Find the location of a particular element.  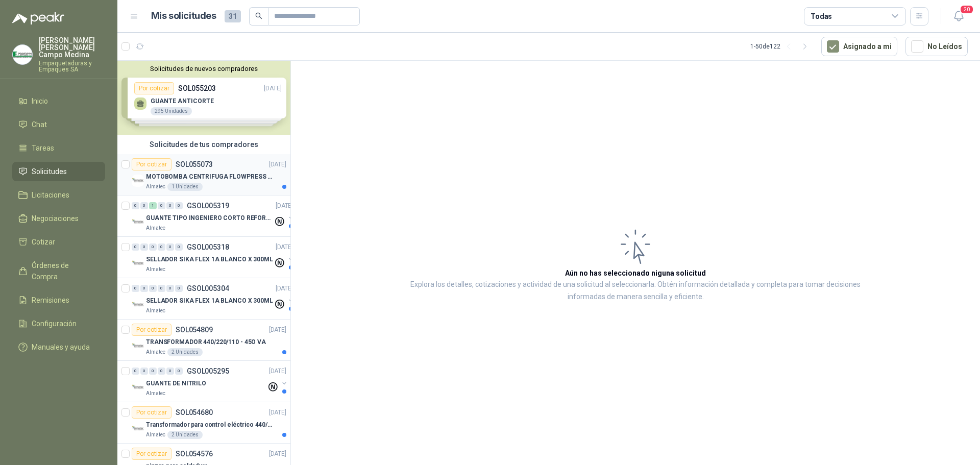

p: SOL054576 is located at coordinates (194, 454).